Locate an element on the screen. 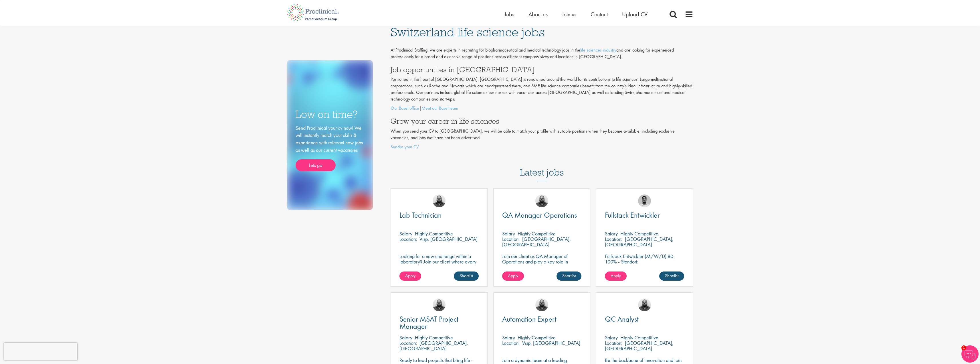 The height and width of the screenshot is (364, 980). span: Lab Technician is located at coordinates (421, 215).